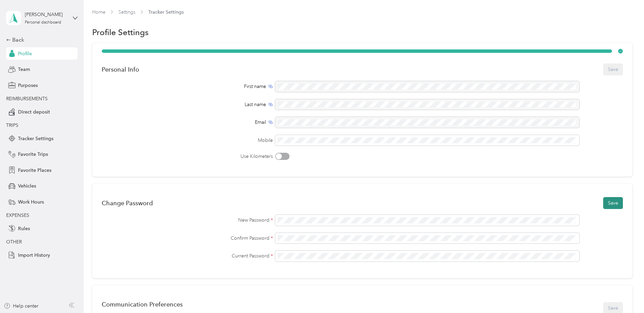 This screenshot has height=313, width=644. Describe the element at coordinates (12, 125) in the screenshot. I see `span: TRIPS` at that location.